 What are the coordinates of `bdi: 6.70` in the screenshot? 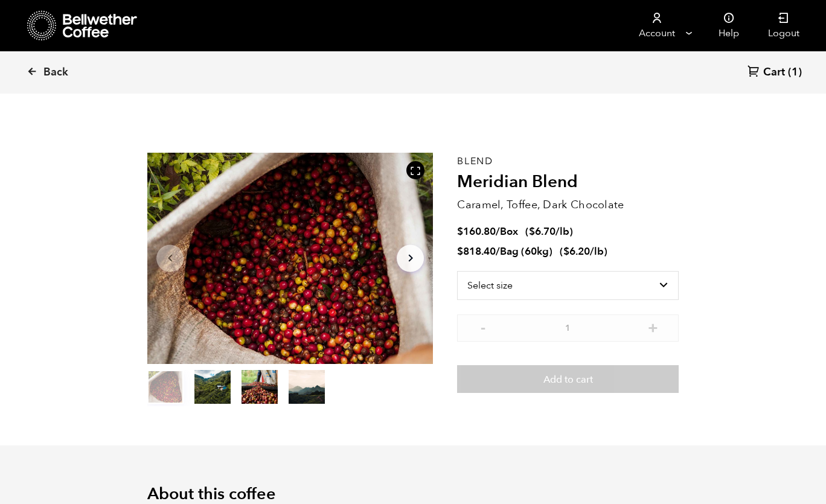 It's located at (542, 231).